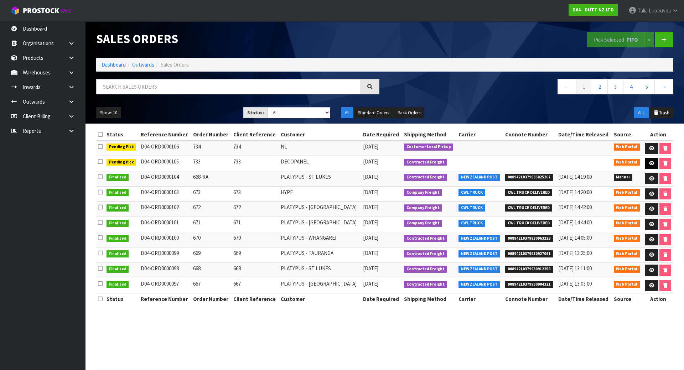 This screenshot has height=370, width=684. I want to click on a: 4, so click(631, 87).